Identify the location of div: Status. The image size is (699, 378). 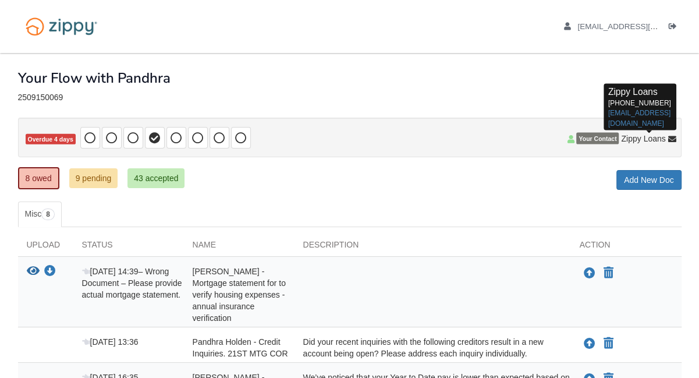
(129, 247).